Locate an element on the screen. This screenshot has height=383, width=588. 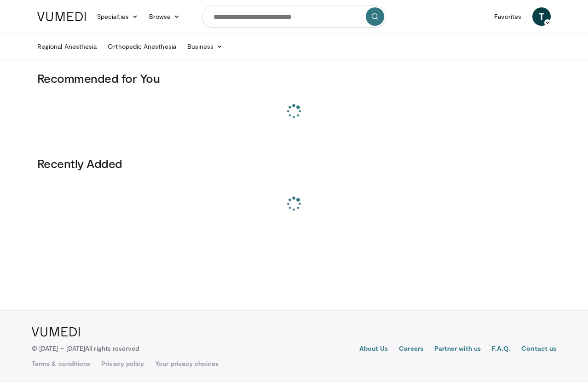
a: Favorites is located at coordinates (508, 16).